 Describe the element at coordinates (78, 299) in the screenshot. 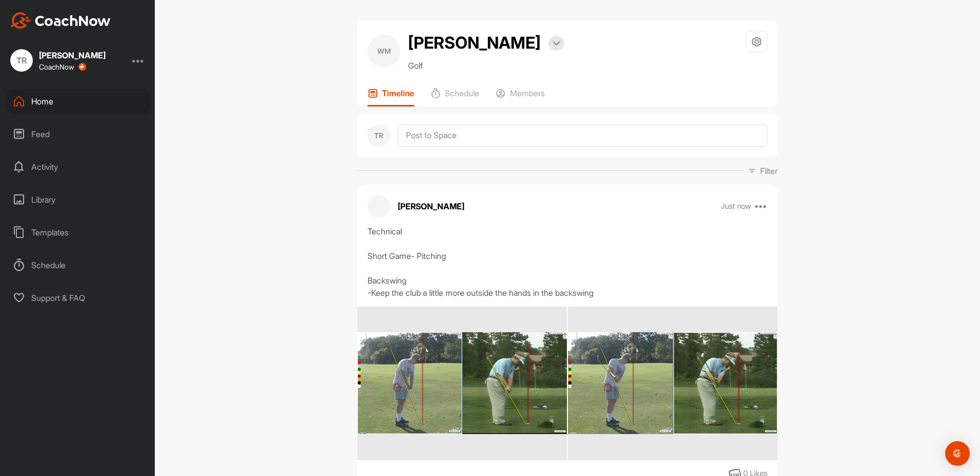

I see `div: Support & FAQ` at that location.